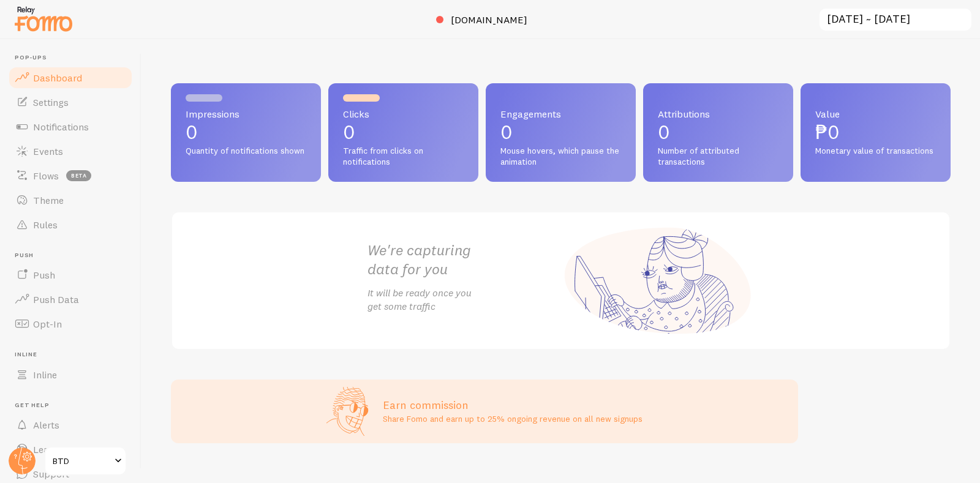 The width and height of the screenshot is (980, 483). I want to click on a: BTD, so click(85, 461).